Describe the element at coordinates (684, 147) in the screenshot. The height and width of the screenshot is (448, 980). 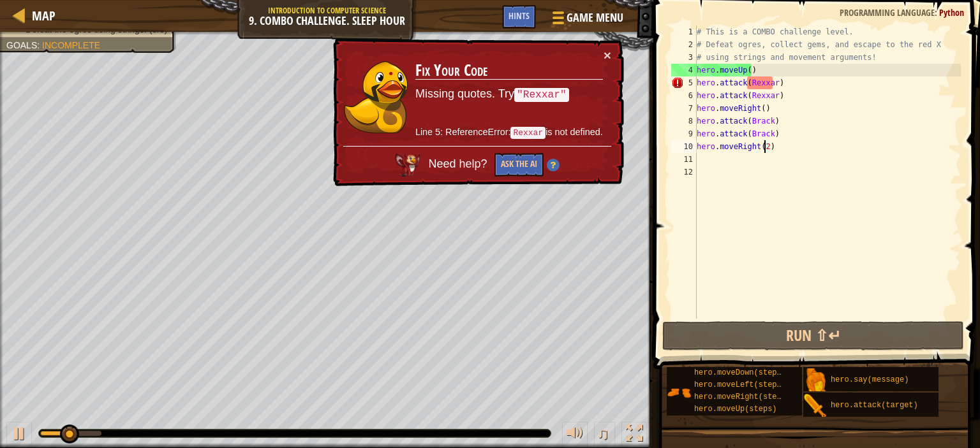
I see `div: 10` at that location.